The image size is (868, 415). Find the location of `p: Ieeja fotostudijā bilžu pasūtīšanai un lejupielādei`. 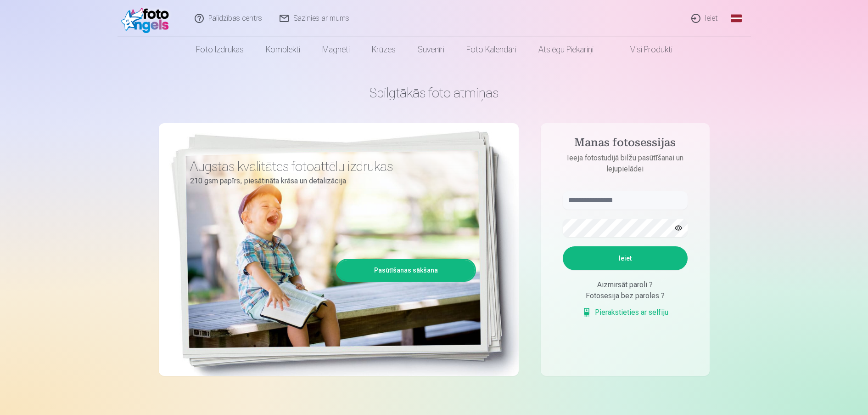

p: Ieeja fotostudijā bilžu pasūtīšanai un lejupielādei is located at coordinates (625, 163).